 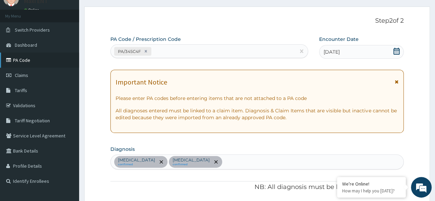 I want to click on span: Switch Providers, so click(x=32, y=30).